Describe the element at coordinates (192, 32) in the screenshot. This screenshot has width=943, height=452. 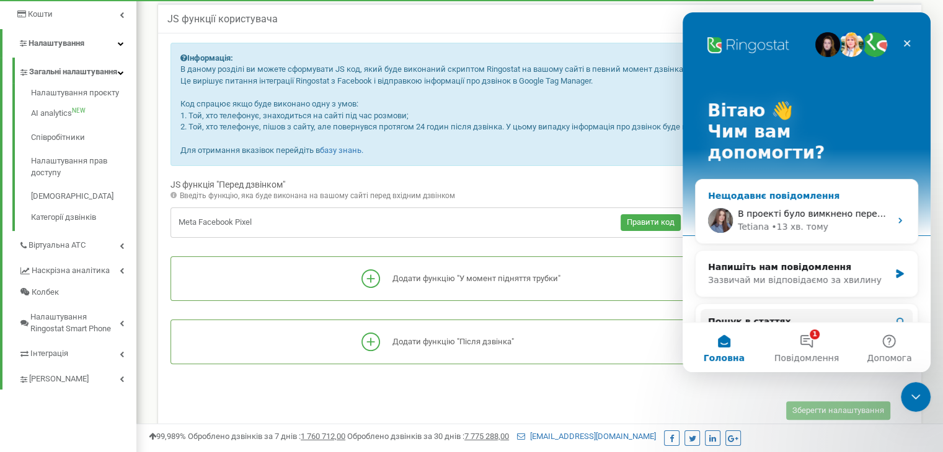
I see `img: Profile image for Ringostat` at that location.